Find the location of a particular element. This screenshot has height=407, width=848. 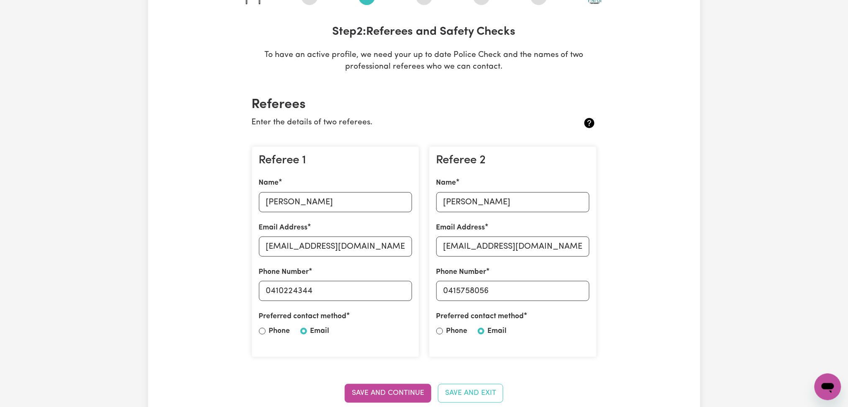

h3: Step 2 : Referees and Safety Checks is located at coordinates (424, 32).